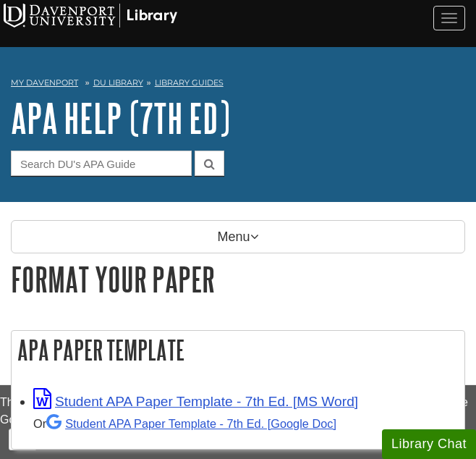 This screenshot has width=476, height=459. I want to click on p: Menu, so click(238, 237).